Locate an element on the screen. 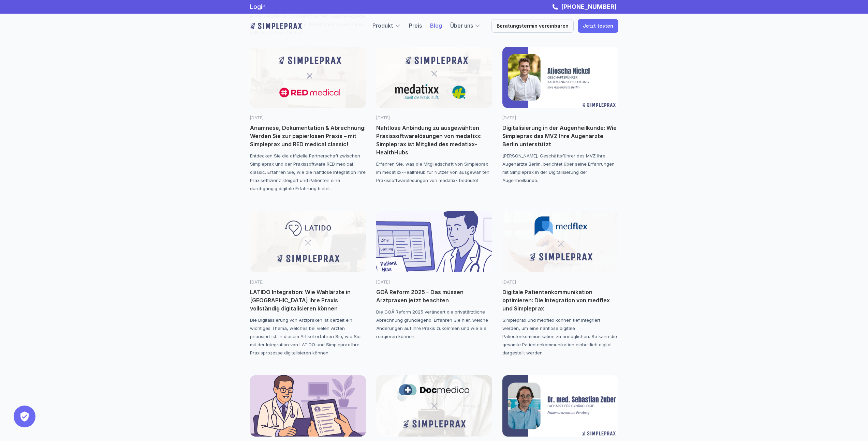 This screenshot has height=441, width=868. a: Über uns is located at coordinates (461, 25).